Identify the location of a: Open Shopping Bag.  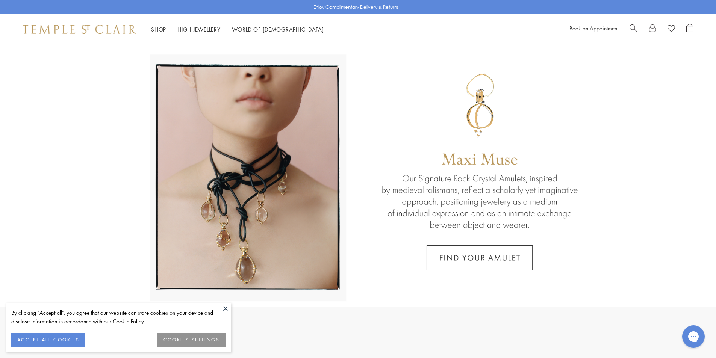
(690, 29).